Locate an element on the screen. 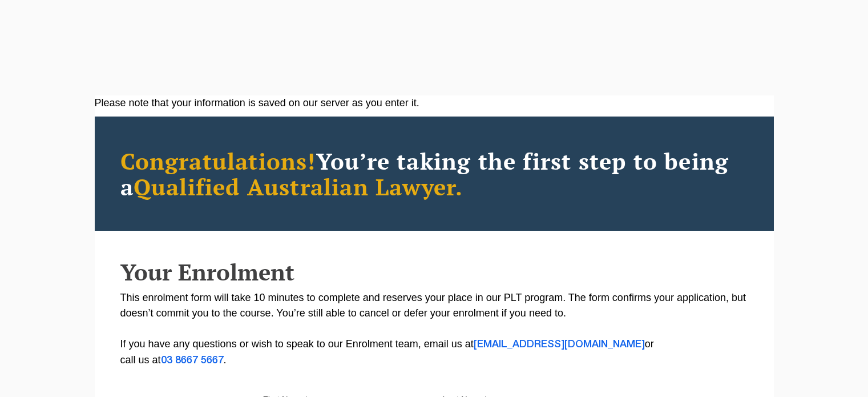  p: This enrolment form will take 10 minutes to complete and reserves your place in our PLT program. ... is located at coordinates (434, 329).